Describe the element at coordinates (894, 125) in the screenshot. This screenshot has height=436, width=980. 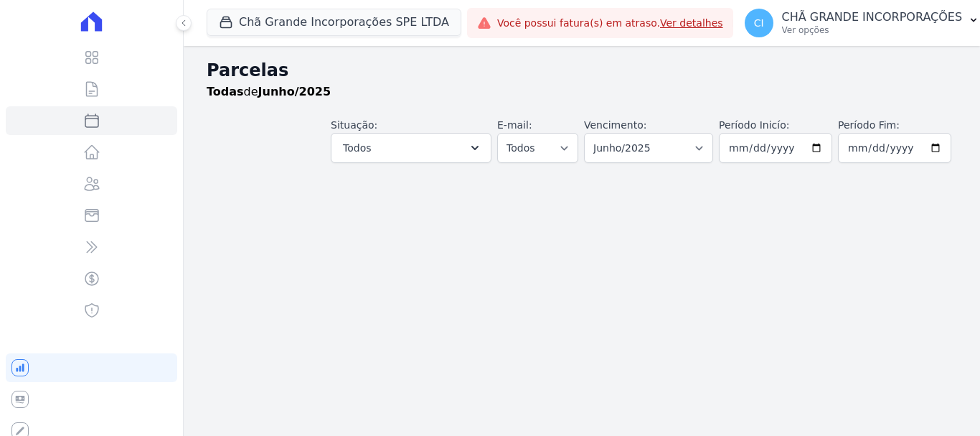
I see `label: Período Fim:` at that location.